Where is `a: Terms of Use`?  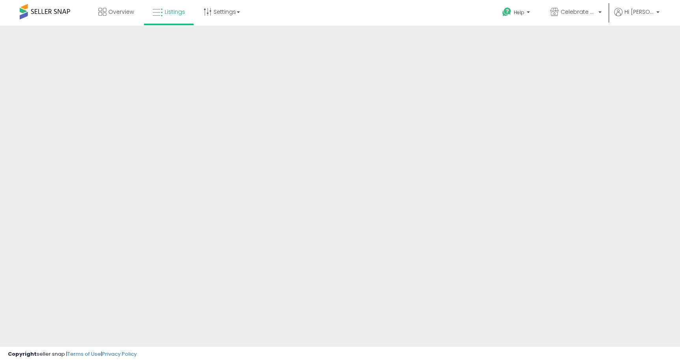 a: Terms of Use is located at coordinates (84, 354).